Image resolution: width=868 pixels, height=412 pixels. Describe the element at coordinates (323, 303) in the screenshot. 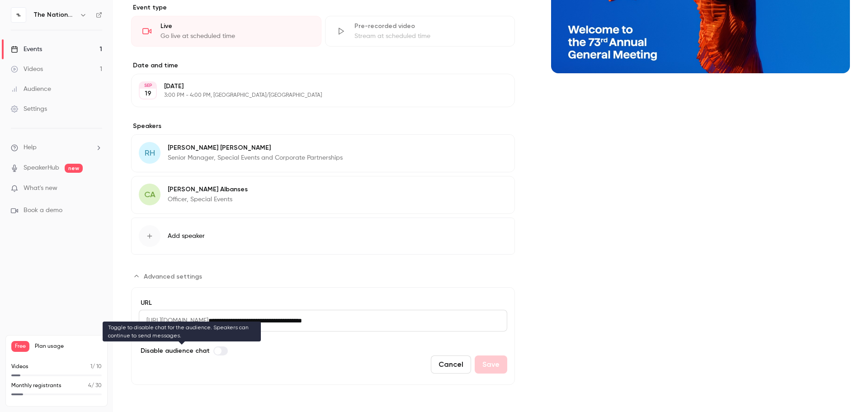

I see `label: URL` at that location.